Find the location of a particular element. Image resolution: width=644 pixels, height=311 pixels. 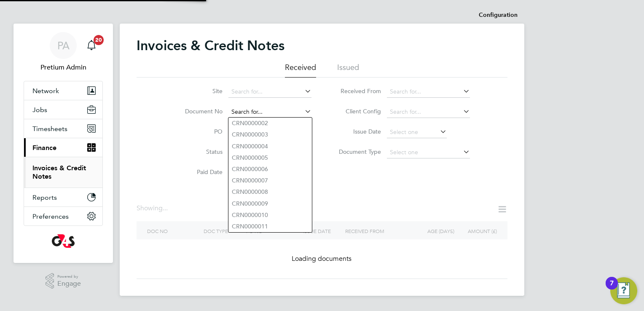

div: Finance is located at coordinates (63, 172).